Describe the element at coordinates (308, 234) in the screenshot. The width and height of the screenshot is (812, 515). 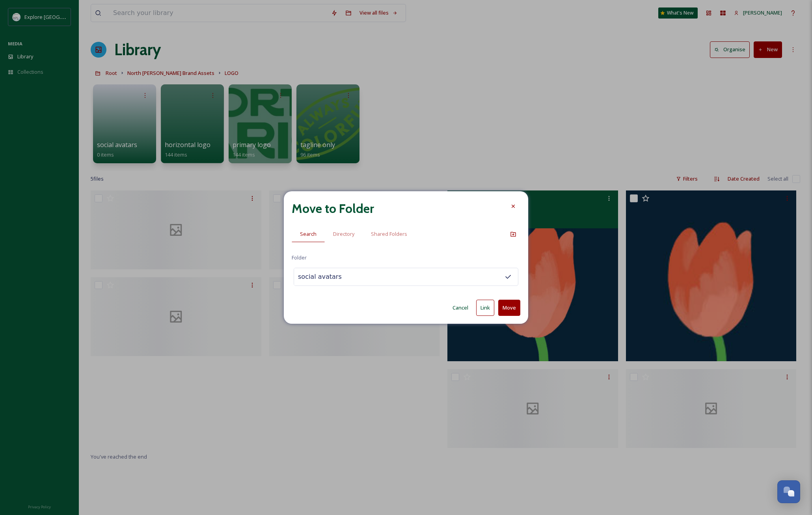
I see `span: Search` at that location.